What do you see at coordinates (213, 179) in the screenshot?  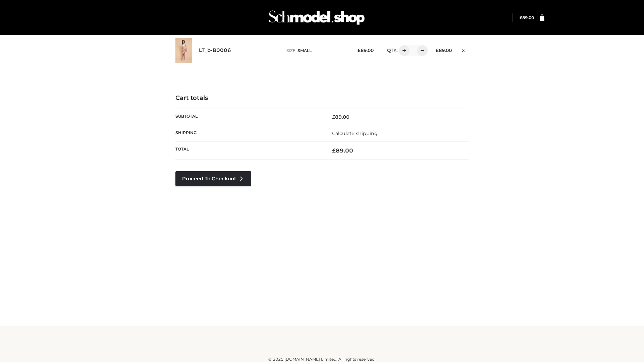 I see `a: Proceed to Checkout` at bounding box center [213, 179].